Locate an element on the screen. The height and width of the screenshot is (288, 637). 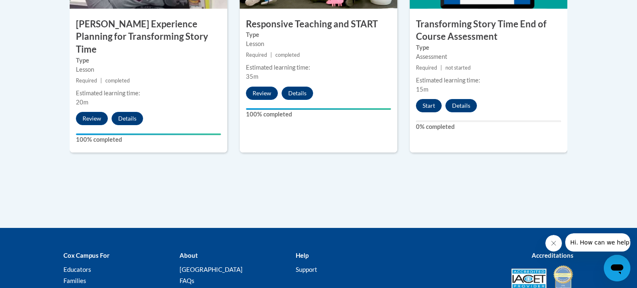
a: Educators is located at coordinates (77, 270).